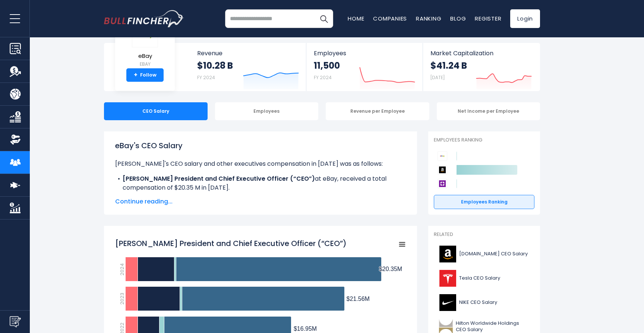 This screenshot has height=333, width=644. I want to click on span: Revenue, so click(248, 53).